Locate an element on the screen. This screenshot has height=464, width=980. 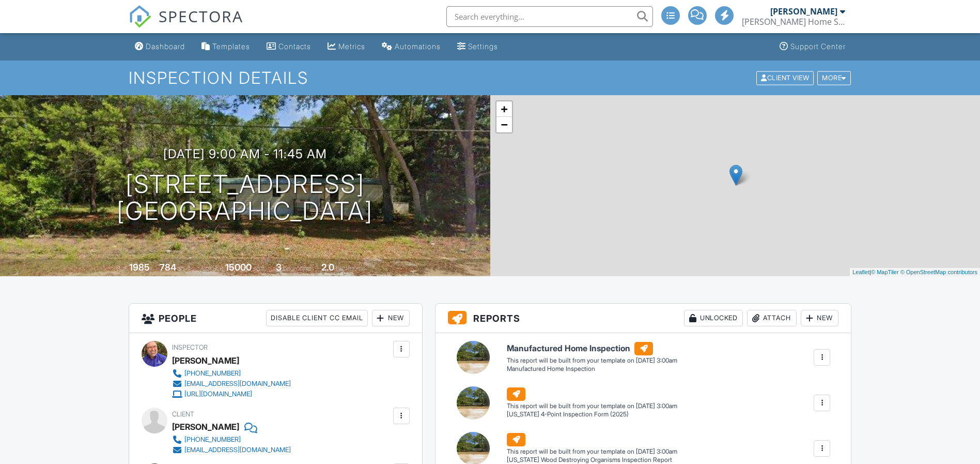
div: Attach is located at coordinates (772, 318).